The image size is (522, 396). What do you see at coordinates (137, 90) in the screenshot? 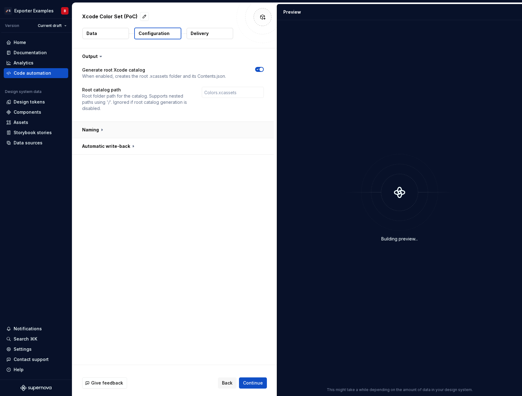
I see `p: Root catalog path` at bounding box center [137, 90].